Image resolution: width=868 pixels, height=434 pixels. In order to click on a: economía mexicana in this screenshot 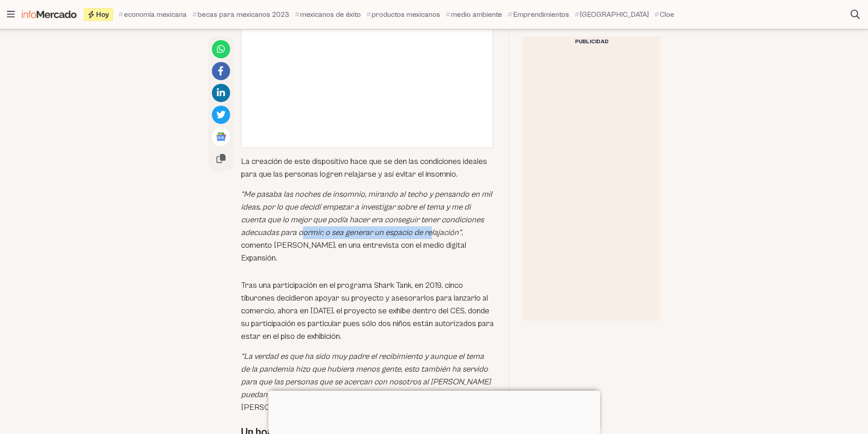, I will do `click(153, 15)`.